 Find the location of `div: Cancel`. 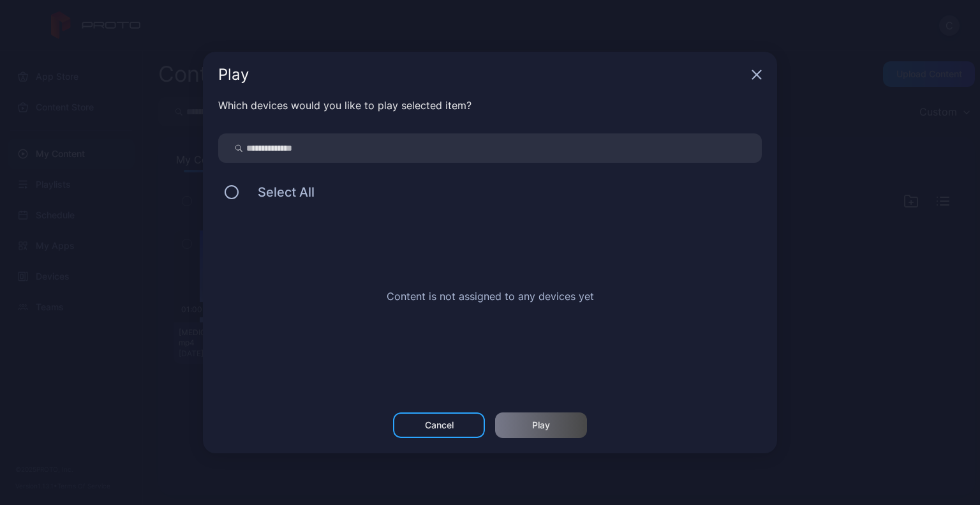

div: Cancel is located at coordinates (439, 425).